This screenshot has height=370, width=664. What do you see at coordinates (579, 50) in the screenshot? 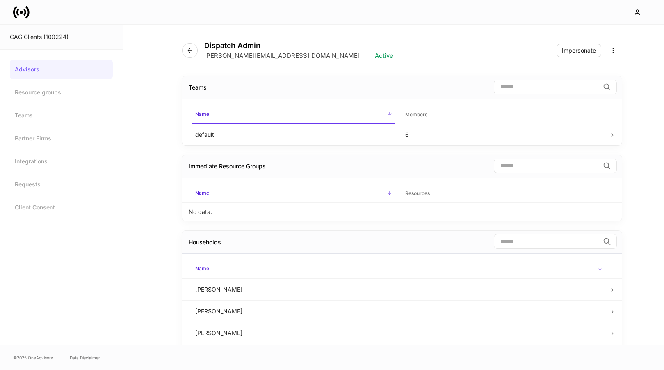
I see `div: Impersonate` at bounding box center [579, 50].